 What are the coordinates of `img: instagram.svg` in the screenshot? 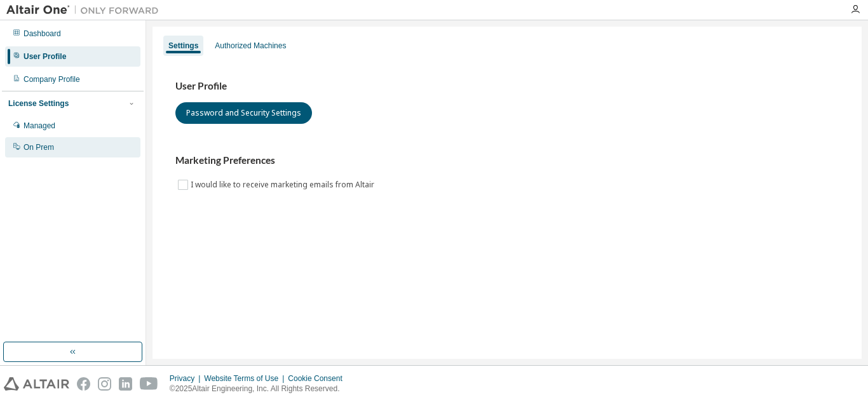 It's located at (104, 383).